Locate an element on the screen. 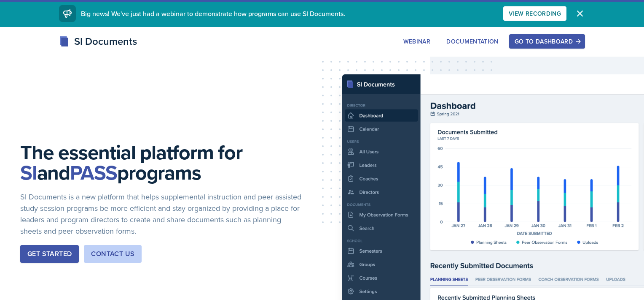 The height and width of the screenshot is (300, 644). span: Big news! We've just had a webinar to demonstrate how programs can use SI Documents. is located at coordinates (213, 14).